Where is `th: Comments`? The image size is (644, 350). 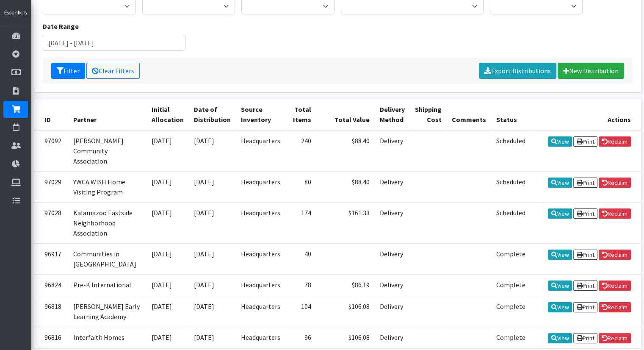 th: Comments is located at coordinates (469, 114).